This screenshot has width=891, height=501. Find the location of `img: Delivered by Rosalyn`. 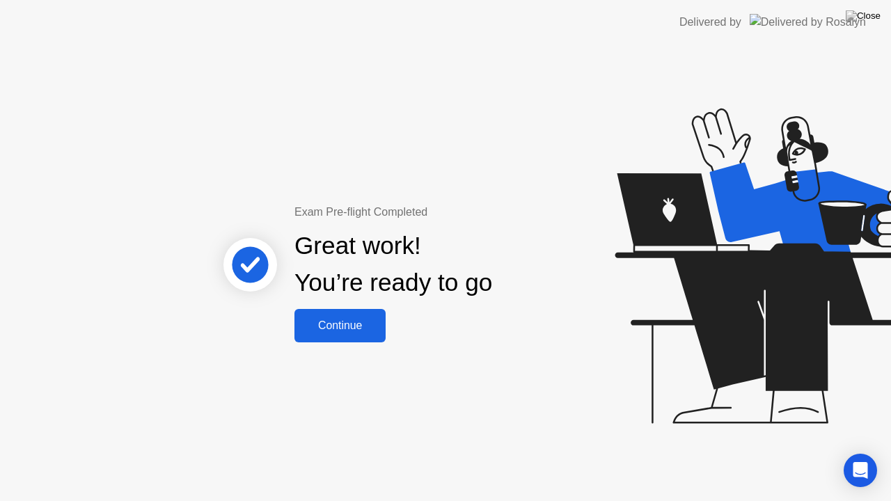

img: Delivered by Rosalyn is located at coordinates (808, 22).